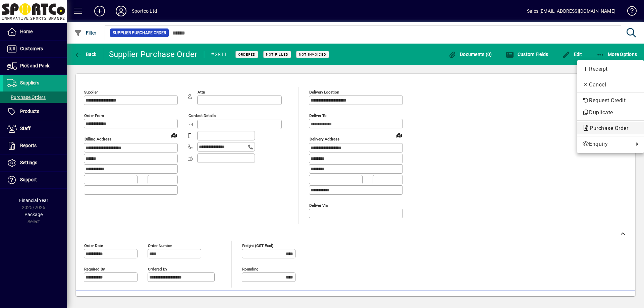  Describe the element at coordinates (610, 100) in the screenshot. I see `span: Request Credit` at that location.